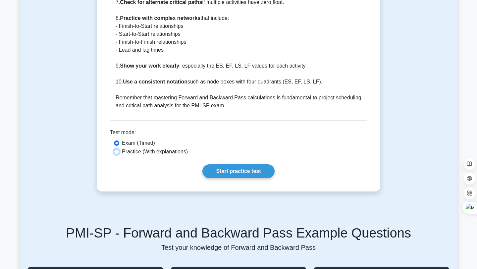 This screenshot has height=269, width=477. I want to click on p: Test your knowledge of Forward and Backward Pass, so click(239, 247).